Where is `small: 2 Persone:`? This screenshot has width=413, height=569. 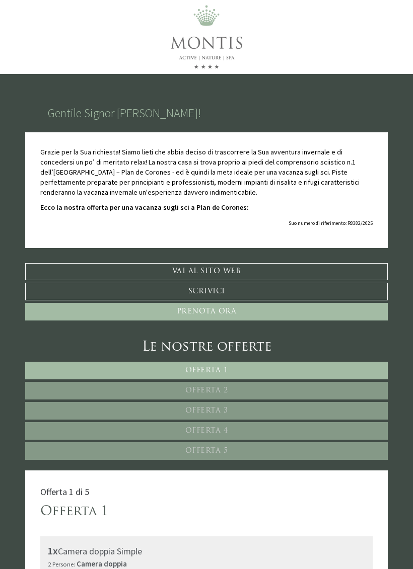
small: 2 Persone: is located at coordinates (61, 564).